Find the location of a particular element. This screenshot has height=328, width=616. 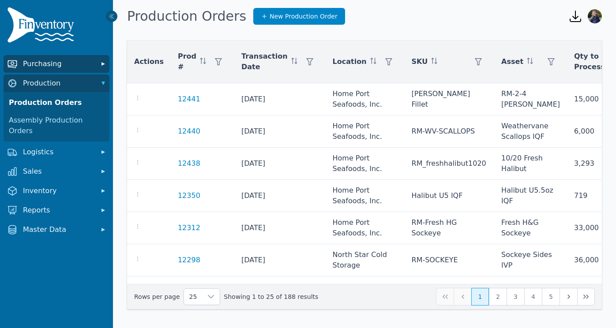

h1: Production Orders is located at coordinates (187, 16).